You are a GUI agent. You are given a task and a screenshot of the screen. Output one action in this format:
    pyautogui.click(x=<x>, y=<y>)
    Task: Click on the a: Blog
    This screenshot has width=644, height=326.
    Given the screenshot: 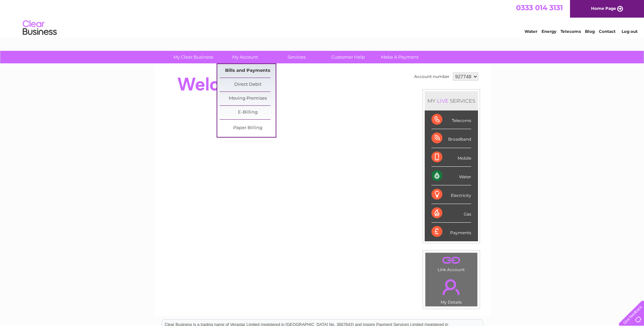 What is the action you would take?
    pyautogui.click(x=589, y=31)
    